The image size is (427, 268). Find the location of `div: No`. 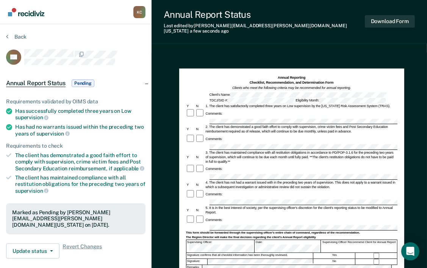

div: No is located at coordinates (334, 262).